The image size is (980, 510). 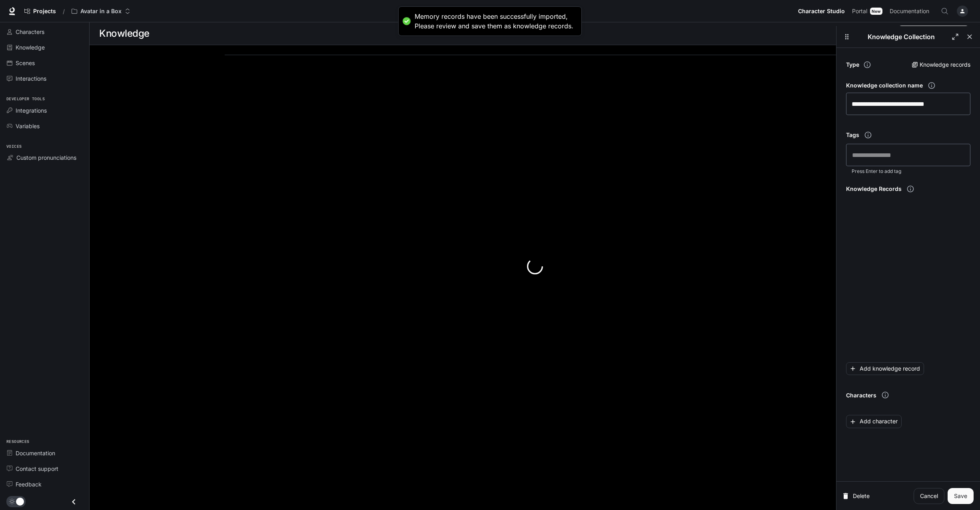 What do you see at coordinates (46, 157) in the screenshot?
I see `span: Custom pronunciations` at bounding box center [46, 157].